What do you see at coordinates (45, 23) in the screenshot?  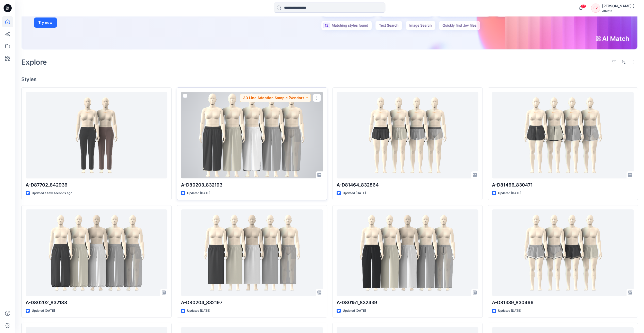 I see `a: Try now` at bounding box center [45, 23].